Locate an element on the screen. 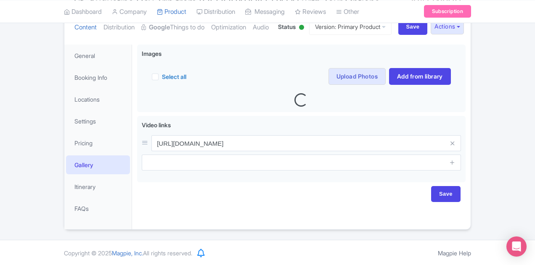 The height and width of the screenshot is (265, 535). a: Upload Photos is located at coordinates (357, 76).